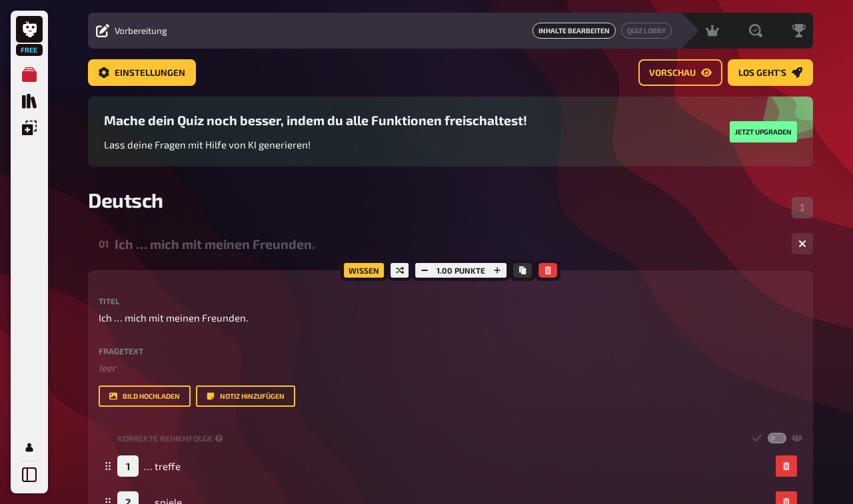 The height and width of the screenshot is (504, 853). I want to click on span: Lass deine Fragen mit Hilfe von KI generieren!, so click(207, 144).